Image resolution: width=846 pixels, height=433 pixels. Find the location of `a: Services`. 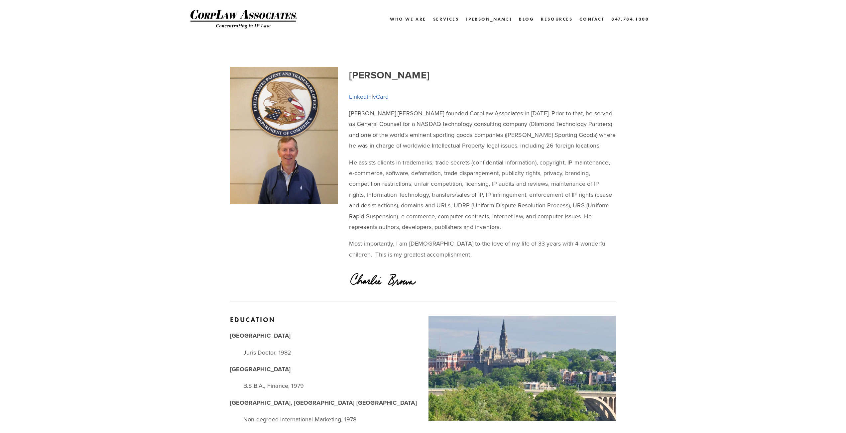

a: Services is located at coordinates (446, 19).